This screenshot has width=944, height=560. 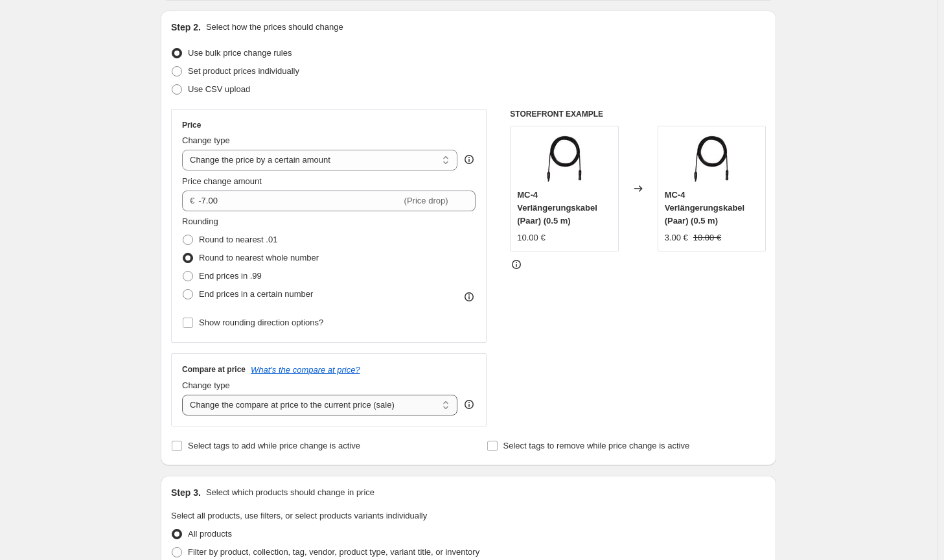 What do you see at coordinates (185, 492) in the screenshot?
I see `h2: Step 3.` at bounding box center [185, 492].